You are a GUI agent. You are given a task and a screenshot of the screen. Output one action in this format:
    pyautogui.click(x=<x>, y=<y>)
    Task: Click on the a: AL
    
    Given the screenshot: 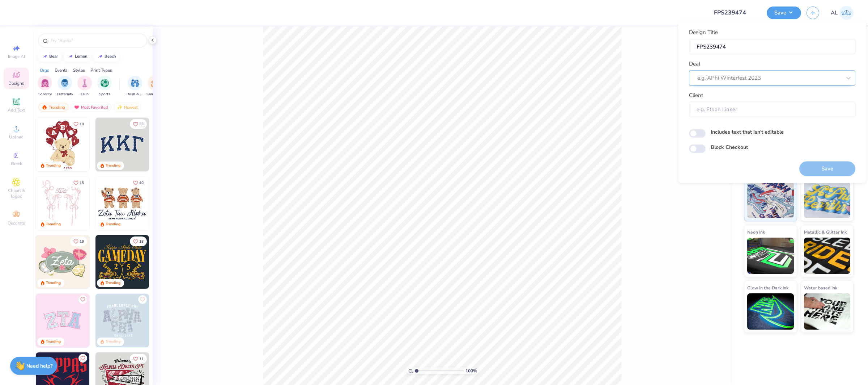 What is the action you would take?
    pyautogui.click(x=842, y=13)
    